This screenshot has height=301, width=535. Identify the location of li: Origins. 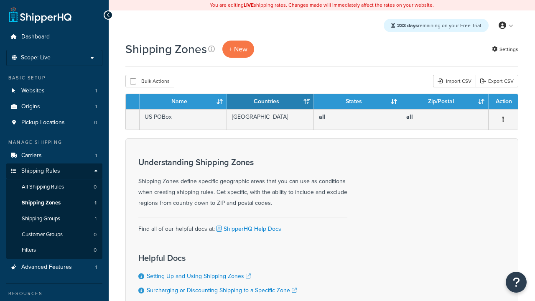
(54, 107).